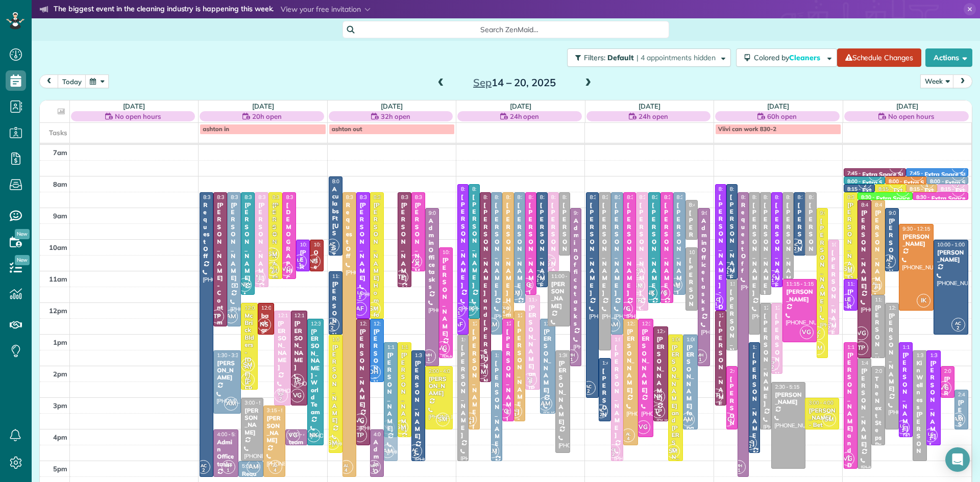  I want to click on span: 10:00 - 1:00, so click(951, 244).